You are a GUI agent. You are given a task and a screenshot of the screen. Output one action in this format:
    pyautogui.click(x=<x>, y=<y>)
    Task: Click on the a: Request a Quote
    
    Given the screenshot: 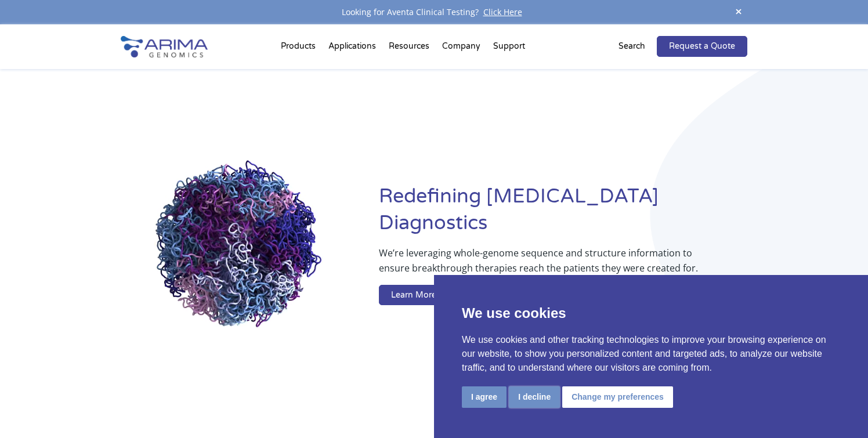 What is the action you would take?
    pyautogui.click(x=702, y=47)
    